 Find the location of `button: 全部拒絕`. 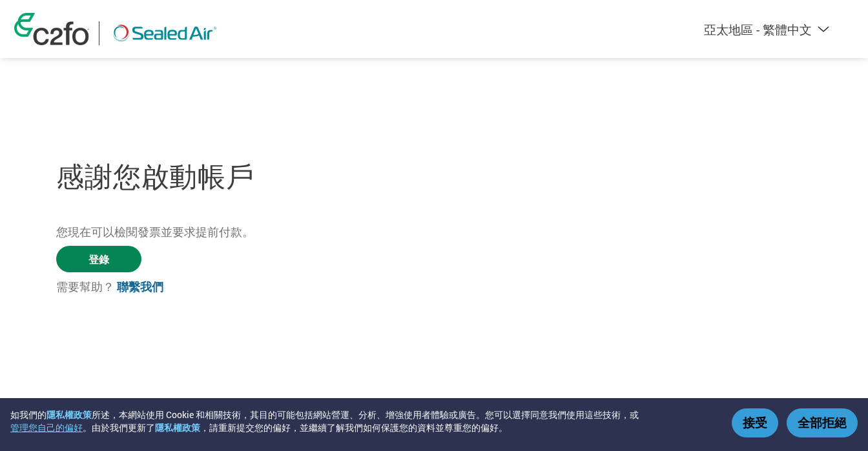

button: 全部拒絕 is located at coordinates (822, 423).